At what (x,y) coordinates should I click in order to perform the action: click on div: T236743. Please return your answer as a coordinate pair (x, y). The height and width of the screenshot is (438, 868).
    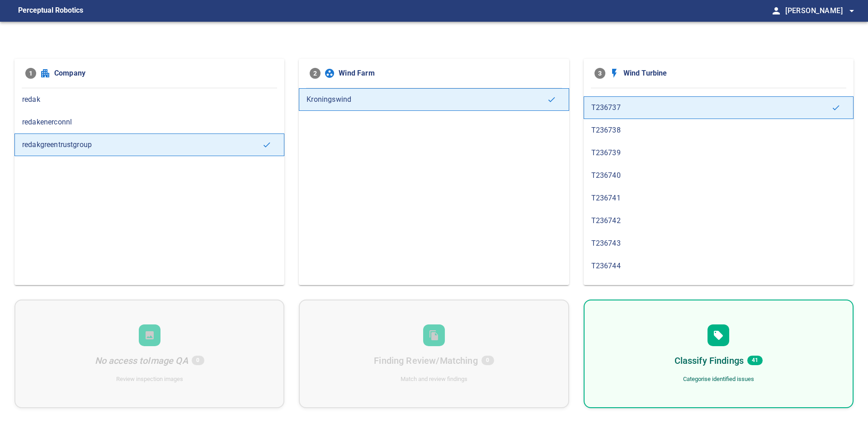
    Looking at the image, I should click on (718, 244).